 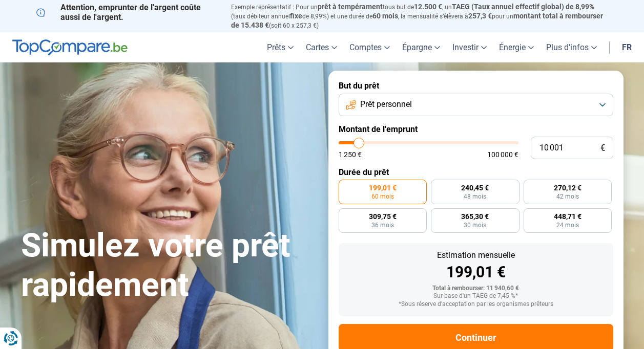 I want to click on p: Attention, emprunter de l'argent coûte aussi de l'argent., so click(x=127, y=13).